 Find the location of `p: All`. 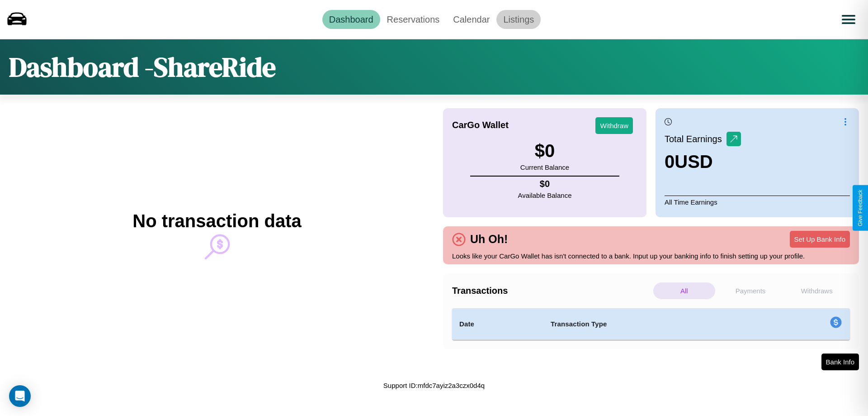

p: All is located at coordinates (684, 290).